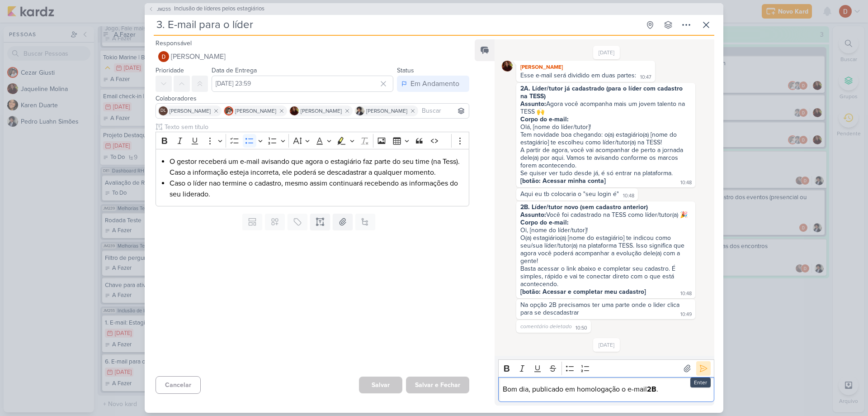 The image size is (868, 416). Describe the element at coordinates (584, 207) in the screenshot. I see `strong: 2B. Líder/tutor novo (sem cadastro anterior)` at that location.